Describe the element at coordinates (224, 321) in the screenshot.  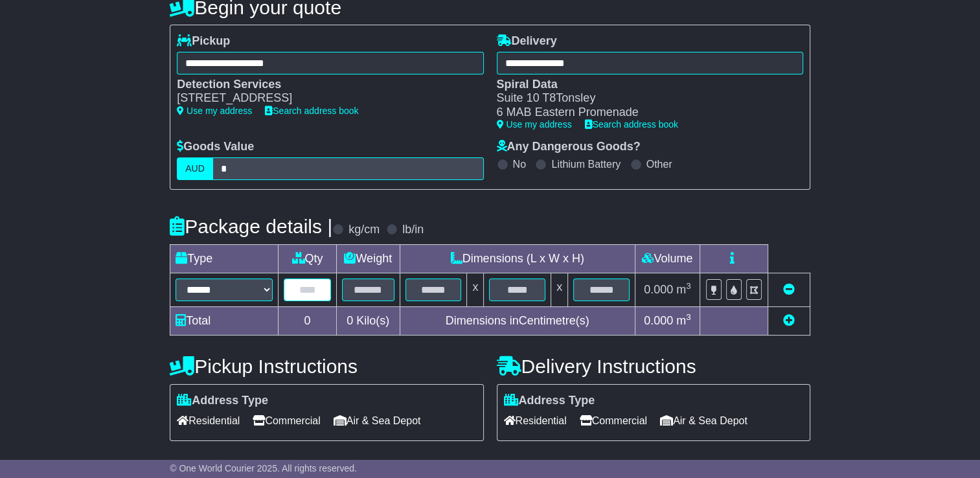
I see `td: Total` at that location.